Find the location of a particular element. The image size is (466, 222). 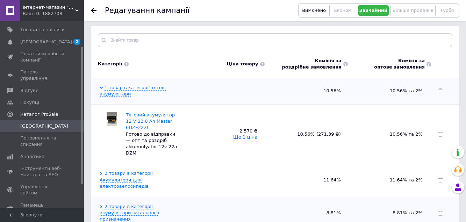

div: Ваш ID: 1882708 is located at coordinates (53, 14).